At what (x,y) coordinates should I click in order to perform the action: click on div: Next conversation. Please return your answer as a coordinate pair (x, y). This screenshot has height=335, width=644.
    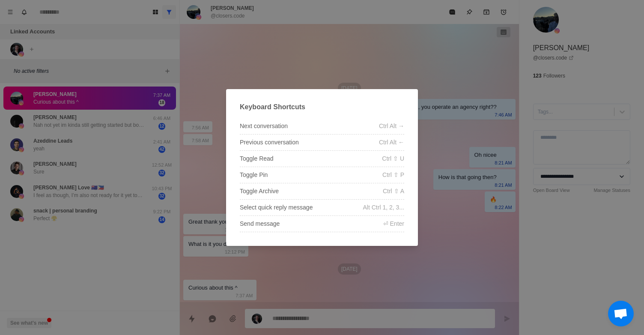
    Looking at the image, I should click on (264, 126).